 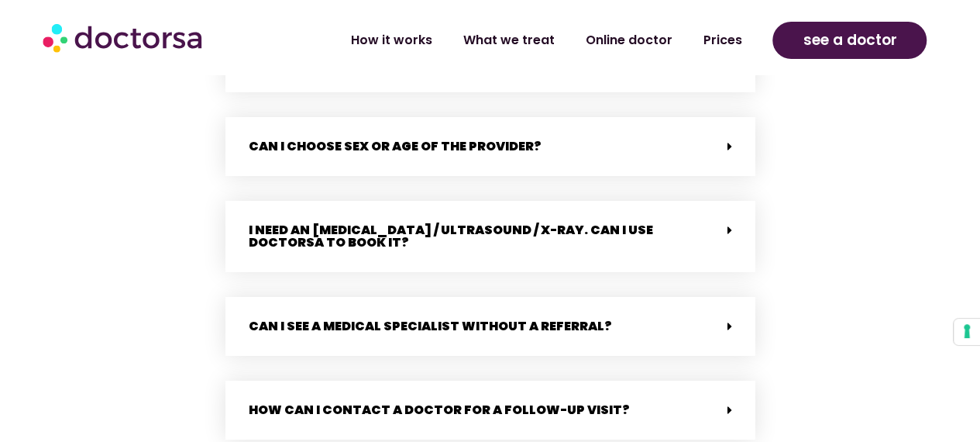 What do you see at coordinates (390, 40) in the screenshot?
I see `a: How it works` at bounding box center [390, 40].